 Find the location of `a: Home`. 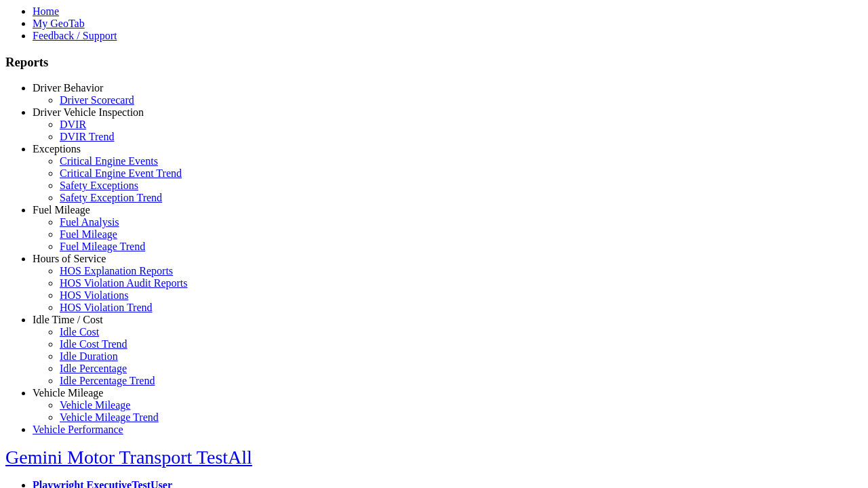

a: Home is located at coordinates (45, 11).